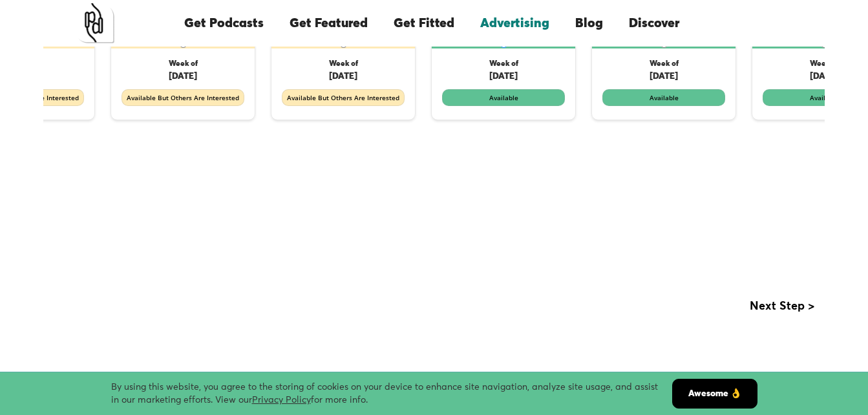 The image size is (868, 415). I want to click on a: Get Fitted, so click(424, 24).